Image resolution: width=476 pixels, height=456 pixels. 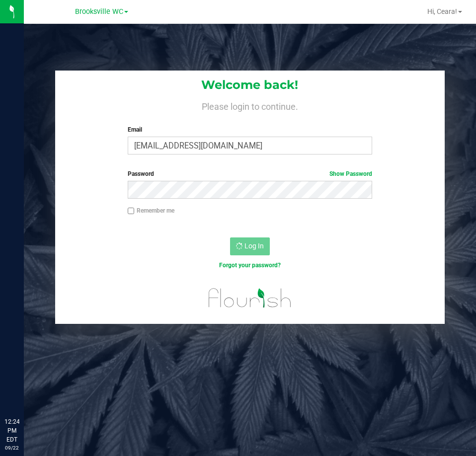 I want to click on img: flourish_logo.svg, so click(x=250, y=298).